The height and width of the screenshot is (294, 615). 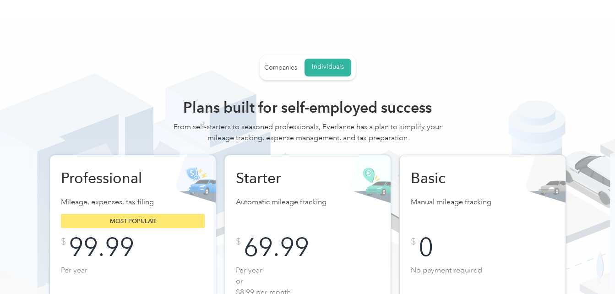 I want to click on p: Automatic mileage tracking, so click(x=308, y=203).